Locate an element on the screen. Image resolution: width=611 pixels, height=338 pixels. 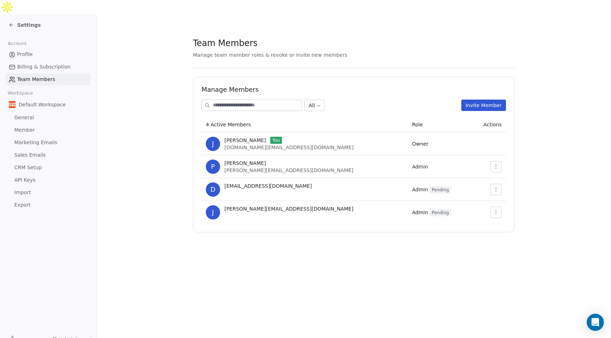
img: melbourne-playback-logo-reversed%20med.jpg is located at coordinates (12, 105).